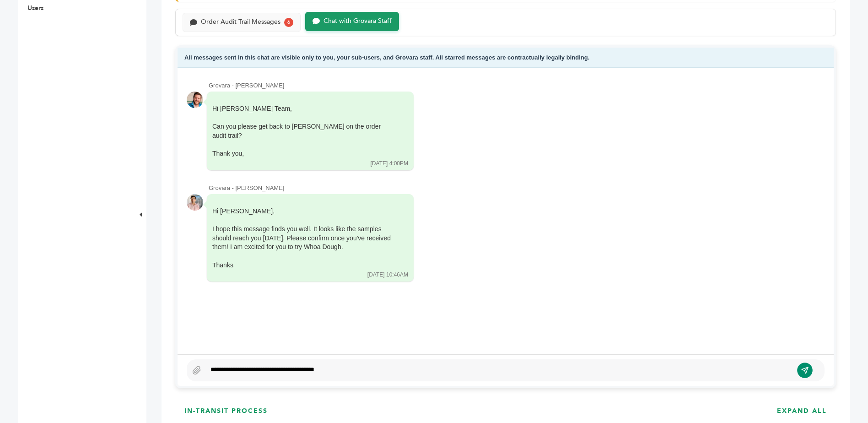 The height and width of the screenshot is (423, 868). I want to click on div: All messages sent in this chat are visible only to you, your sub-users, and Grovara staff. All st..., so click(505, 58).